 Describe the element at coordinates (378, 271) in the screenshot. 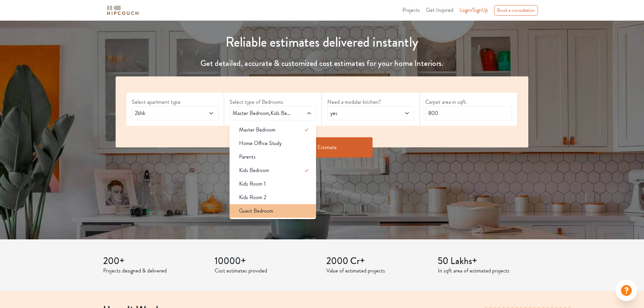

I see `p: Value of estimated projects` at that location.